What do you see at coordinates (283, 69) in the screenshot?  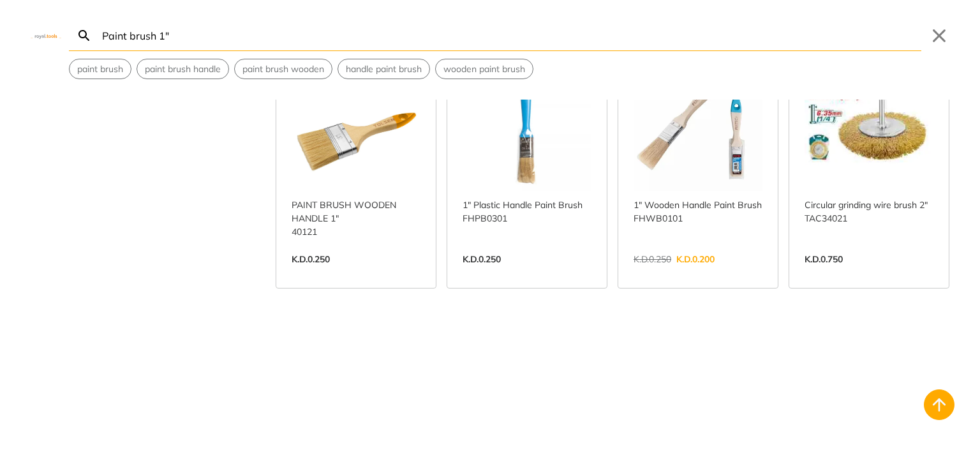 I see `div: Suggestion: paint brush wooden` at bounding box center [283, 69].